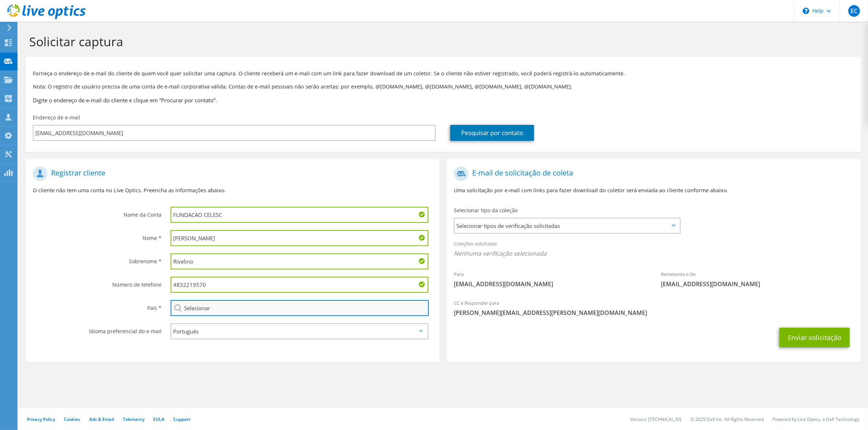  Describe the element at coordinates (486, 211) in the screenshot. I see `label: Selecionar tipo da coleção` at that location.